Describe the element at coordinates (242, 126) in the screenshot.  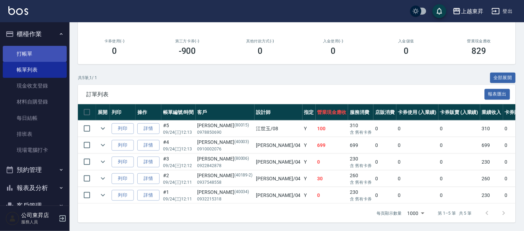
I see `p: (80015)` at that location.